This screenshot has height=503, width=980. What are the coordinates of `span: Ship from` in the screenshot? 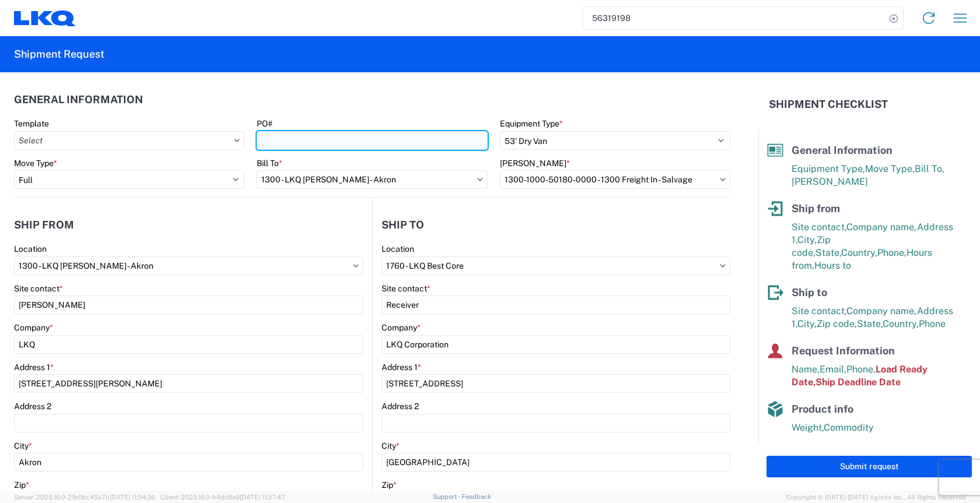 It's located at (815, 208).